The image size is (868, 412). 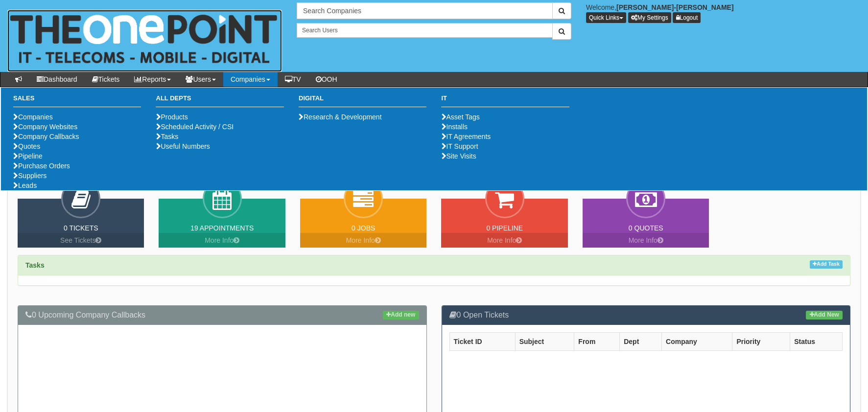 I want to click on a: Pipeline, so click(x=28, y=156).